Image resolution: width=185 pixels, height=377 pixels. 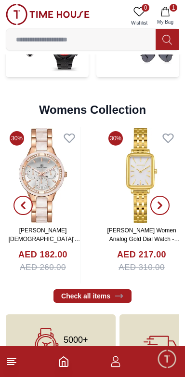 What do you see at coordinates (142, 175) in the screenshot?
I see `a: LEE COOPER Women Analog Gold Dial Watch - LC08121.170` at bounding box center [142, 175].